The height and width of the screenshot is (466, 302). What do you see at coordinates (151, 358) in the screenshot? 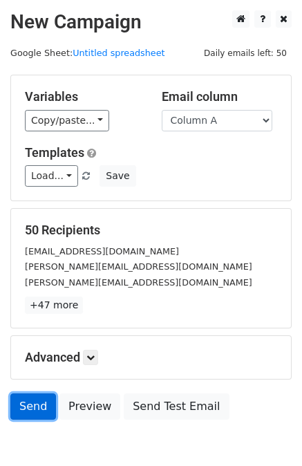
I see `h5: Advanced` at bounding box center [151, 358].